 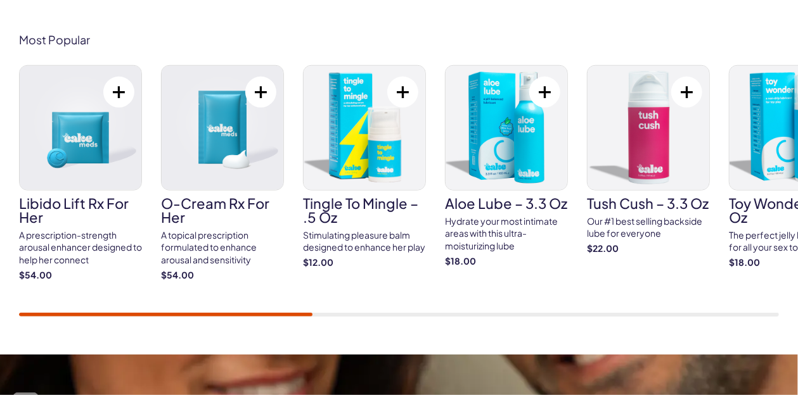 I want to click on div: Stimulating pleasure balm designed to enhance her play, so click(x=364, y=241).